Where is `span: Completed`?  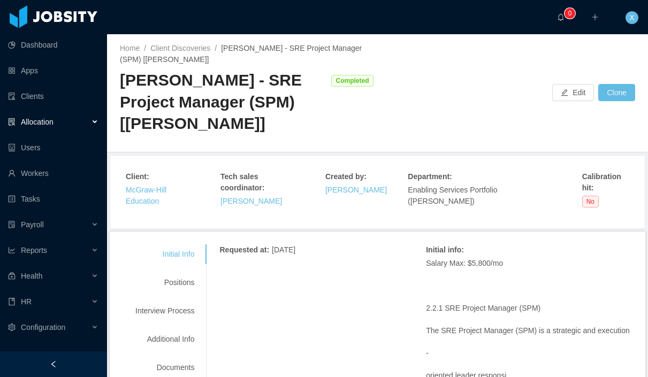
span: Completed is located at coordinates (352, 81).